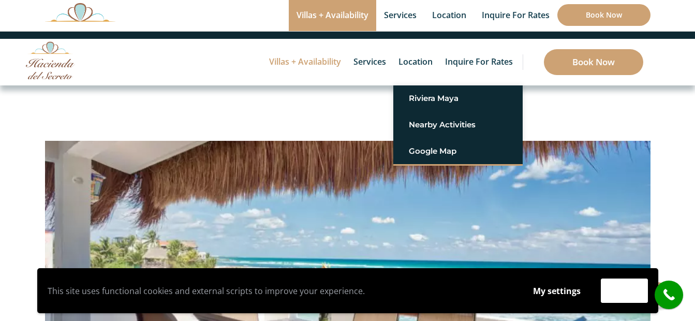 This screenshot has width=695, height=321. I want to click on a: Villas + Availability, so click(305, 62).